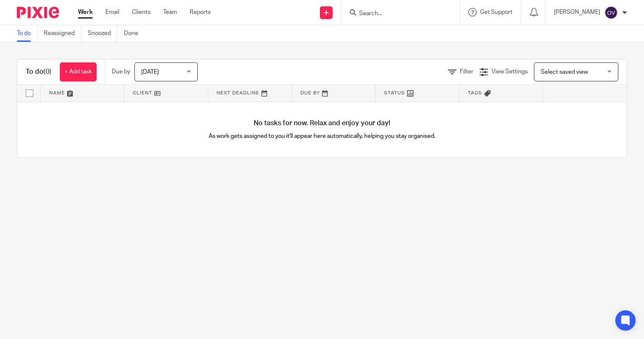 This screenshot has width=644, height=339. What do you see at coordinates (39, 72) in the screenshot?
I see `h1: To do` at bounding box center [39, 72].